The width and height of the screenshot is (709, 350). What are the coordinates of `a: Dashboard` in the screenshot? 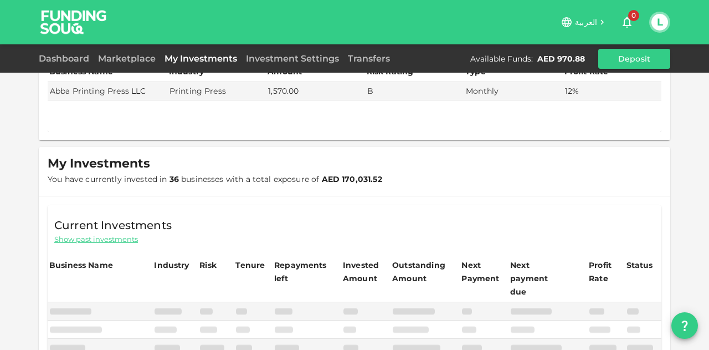 It's located at (66, 58).